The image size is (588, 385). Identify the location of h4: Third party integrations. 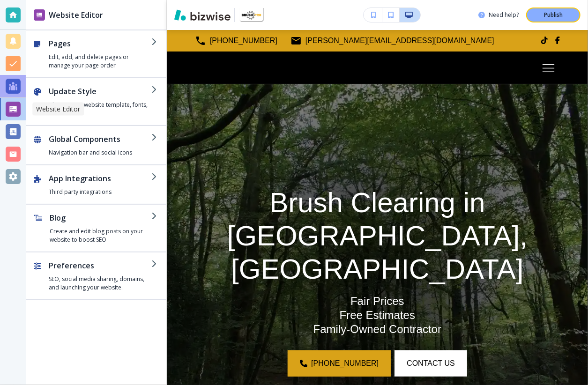
(100, 192).